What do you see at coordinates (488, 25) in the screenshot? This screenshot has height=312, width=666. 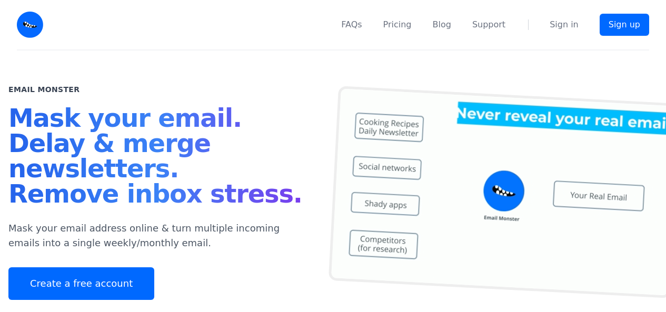 I see `a: Support` at bounding box center [488, 25].